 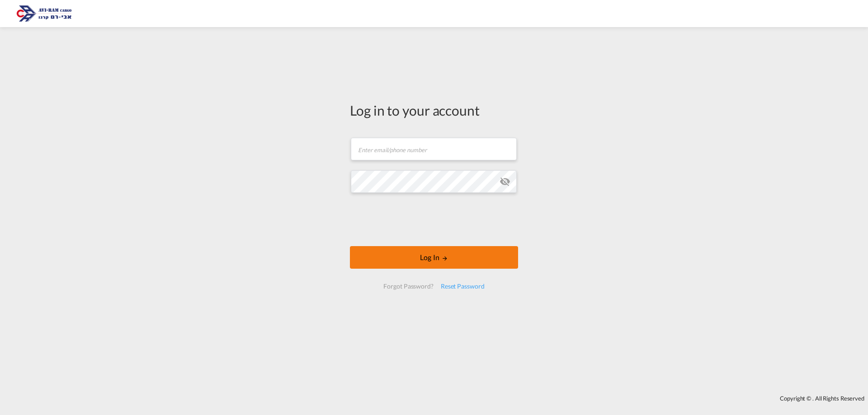 What do you see at coordinates (463, 287) in the screenshot?
I see `div: Reset Password` at bounding box center [463, 287].